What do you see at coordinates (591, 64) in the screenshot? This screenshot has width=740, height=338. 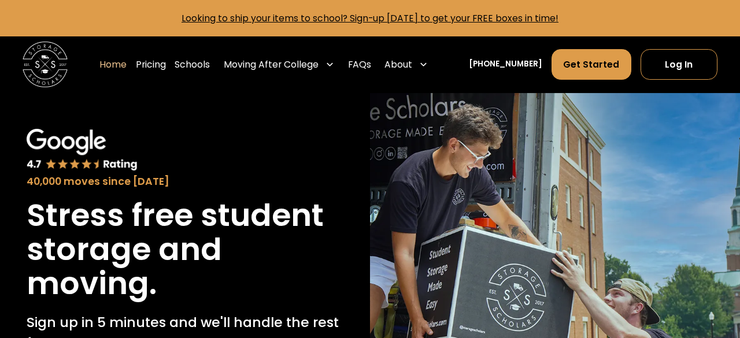 I see `a: Get Started` at bounding box center [591, 64].